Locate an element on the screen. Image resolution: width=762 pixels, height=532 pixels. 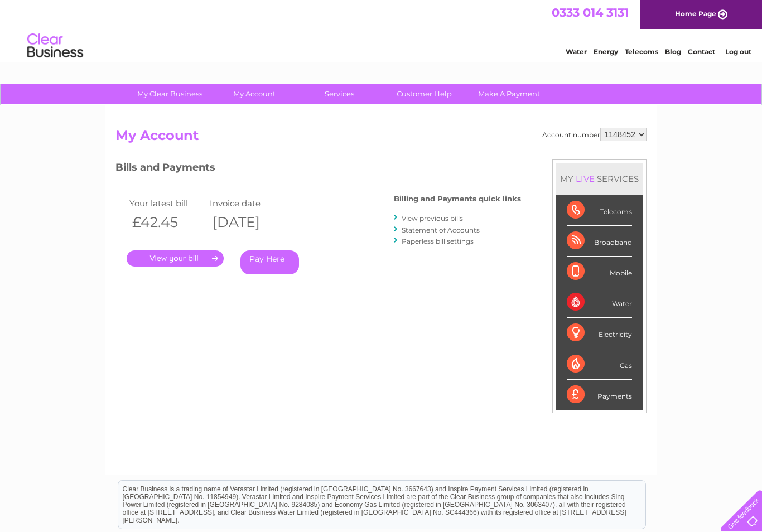
img: logo.png is located at coordinates (55, 46).